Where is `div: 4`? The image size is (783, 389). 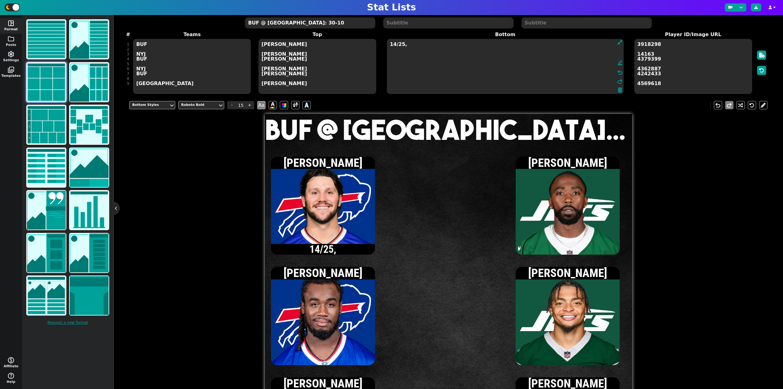 div: 4 is located at coordinates (128, 59).